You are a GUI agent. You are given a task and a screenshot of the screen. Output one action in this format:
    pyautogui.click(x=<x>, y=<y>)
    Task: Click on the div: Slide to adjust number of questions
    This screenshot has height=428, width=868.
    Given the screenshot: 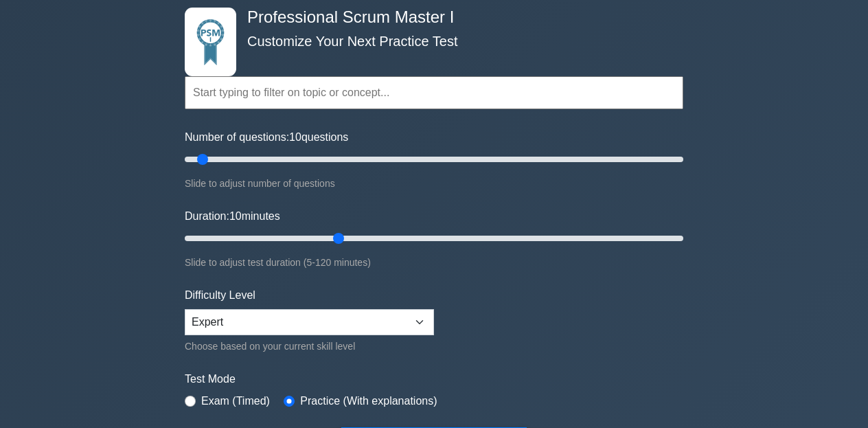 What is the action you would take?
    pyautogui.click(x=434, y=184)
    